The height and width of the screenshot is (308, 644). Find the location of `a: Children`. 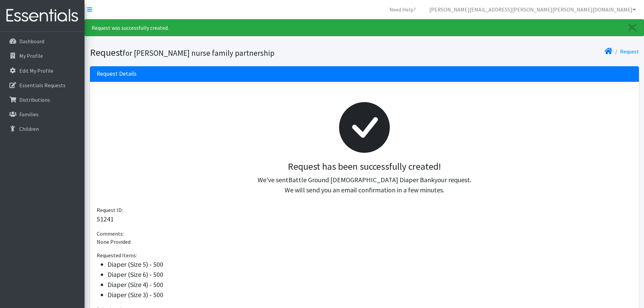

a: Children is located at coordinates (42, 129).